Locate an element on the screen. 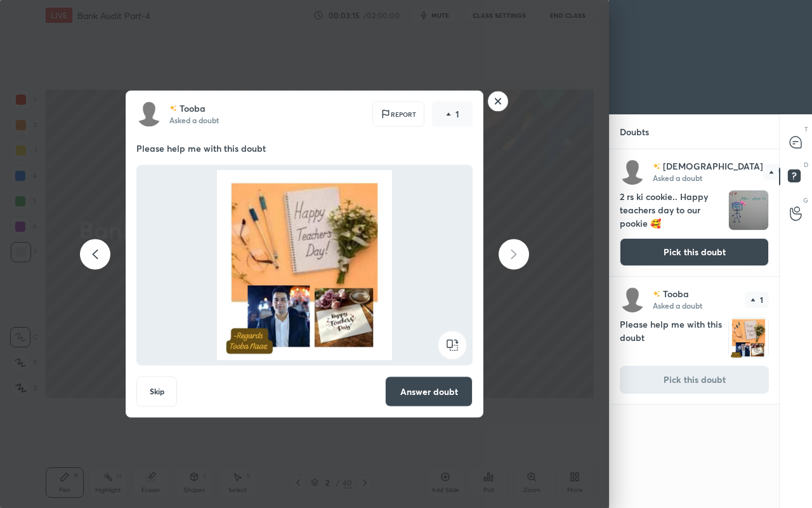 The height and width of the screenshot is (508, 812). img: 1757070501Y4ZJ2L.JPEG is located at coordinates (748, 210).